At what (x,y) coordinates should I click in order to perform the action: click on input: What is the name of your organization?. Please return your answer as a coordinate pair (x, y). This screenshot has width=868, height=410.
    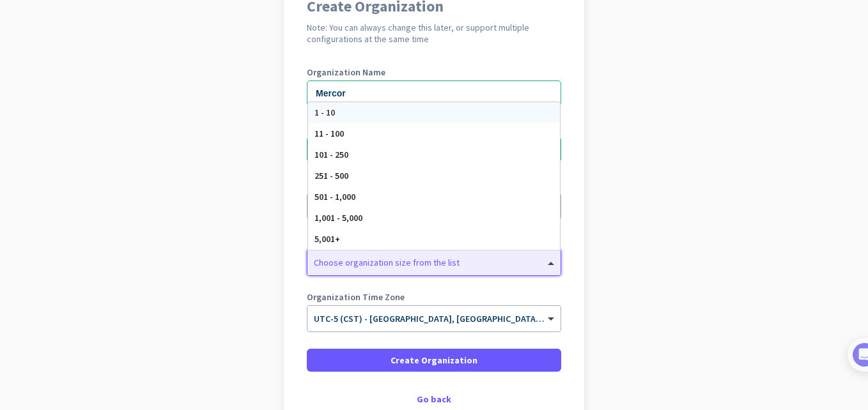
    Looking at the image, I should click on (434, 93).